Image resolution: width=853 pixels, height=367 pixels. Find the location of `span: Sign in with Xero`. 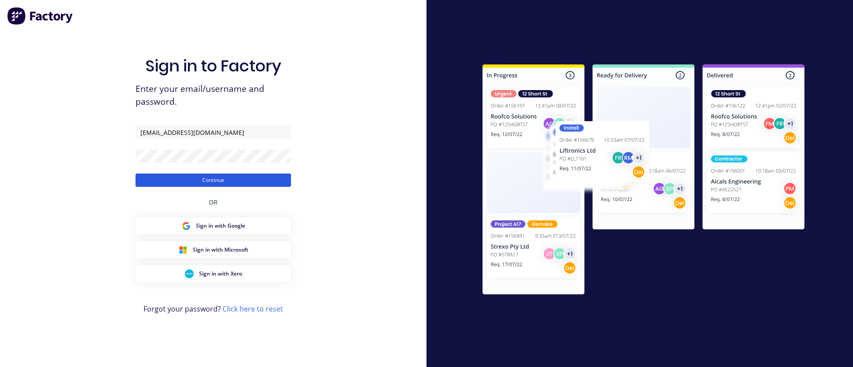

span: Sign in with Xero is located at coordinates (220, 274).